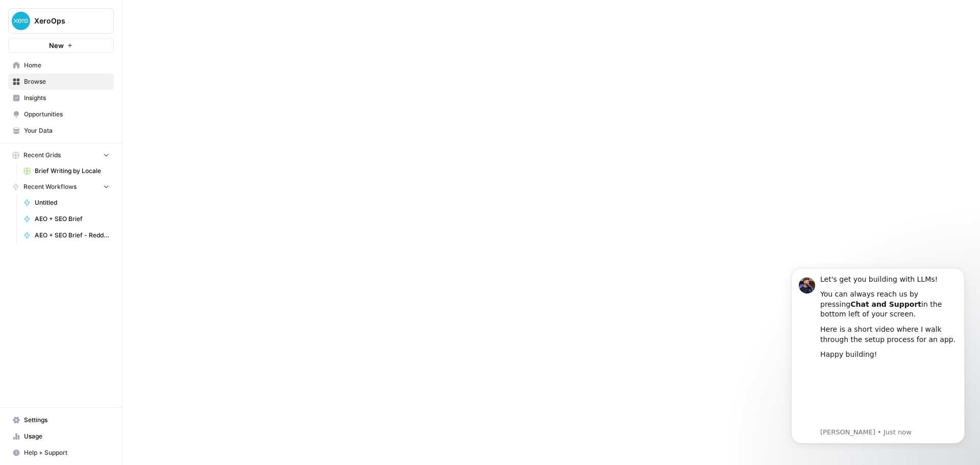 This screenshot has height=465, width=980. Describe the element at coordinates (66, 131) in the screenshot. I see `span: Your Data` at that location.